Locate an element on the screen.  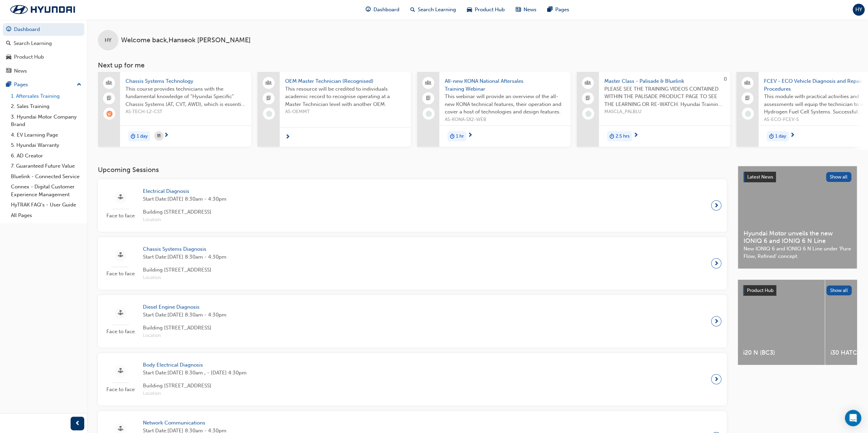
span: New IONIQ 6 and IONIQ 6 N Line under ‘Pure Flow, Refined’ concept. is located at coordinates (797, 253).